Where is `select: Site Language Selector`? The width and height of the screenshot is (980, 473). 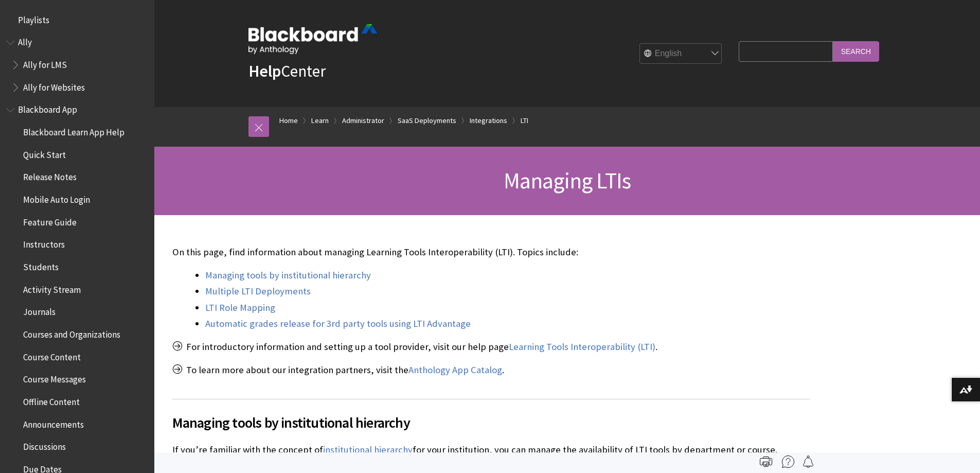
select: Site Language Selector is located at coordinates (681, 54).